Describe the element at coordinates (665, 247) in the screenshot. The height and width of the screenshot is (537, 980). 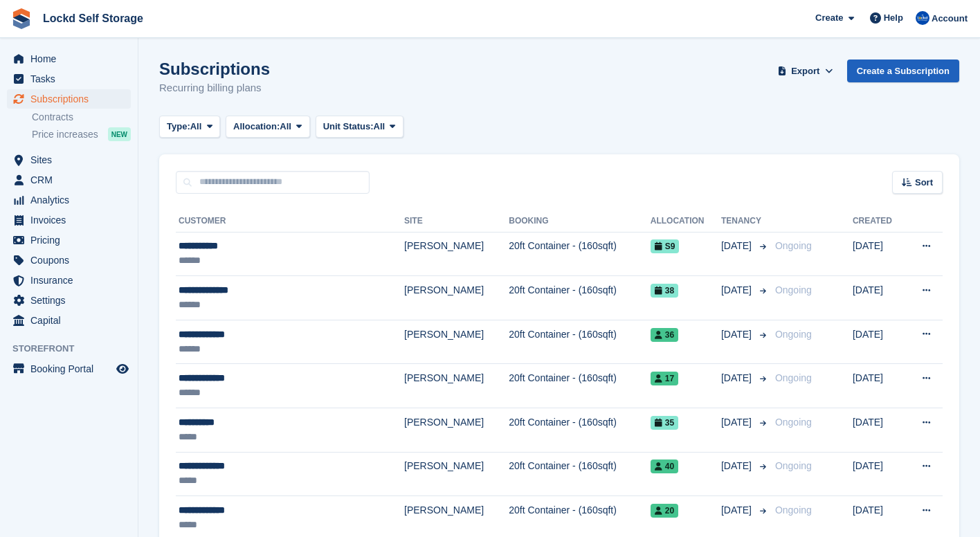
I see `span: S9` at that location.